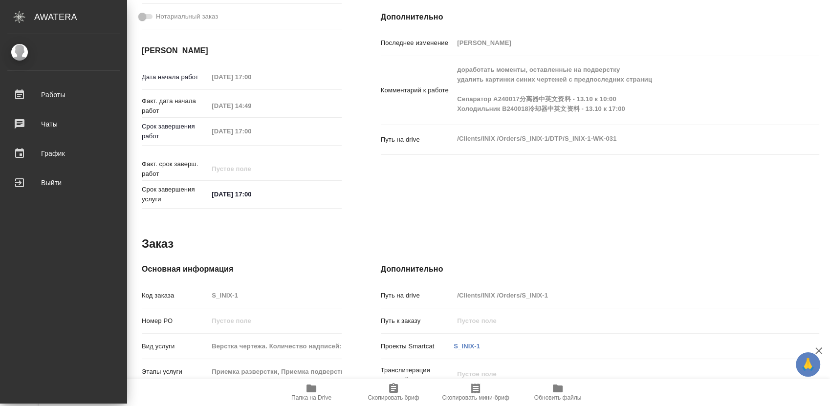 This screenshot has height=406, width=830. What do you see at coordinates (476, 392) in the screenshot?
I see `button: Скопировать мини-бриф` at bounding box center [476, 392].